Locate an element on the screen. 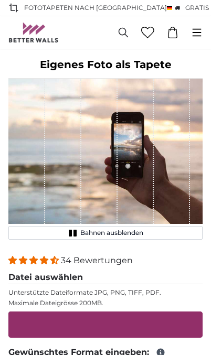 Image resolution: width=211 pixels, height=355 pixels. p: Unterstützte Dateiformate JPG, PNG, TIFF, PDF. is located at coordinates (105, 293).